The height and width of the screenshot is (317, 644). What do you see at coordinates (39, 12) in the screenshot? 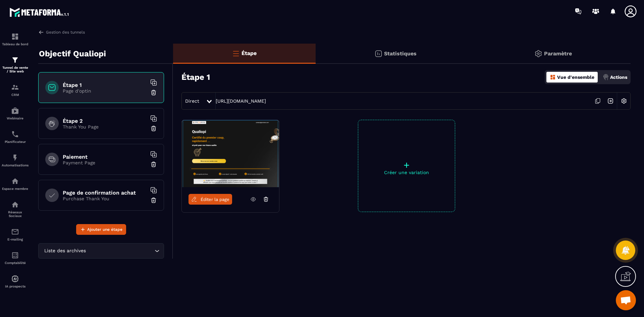
I see `img: logo` at bounding box center [39, 12].